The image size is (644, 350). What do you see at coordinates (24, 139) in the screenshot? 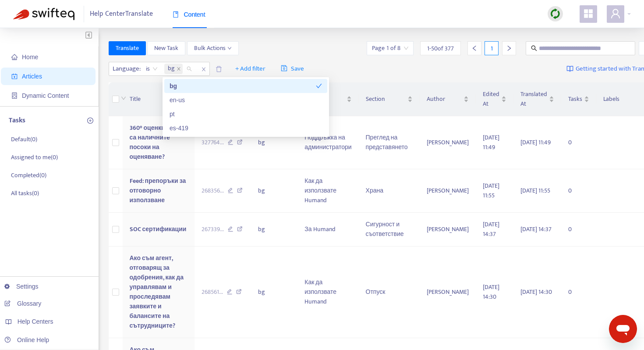
I see `p: Default ( 0 )` at bounding box center [24, 139].